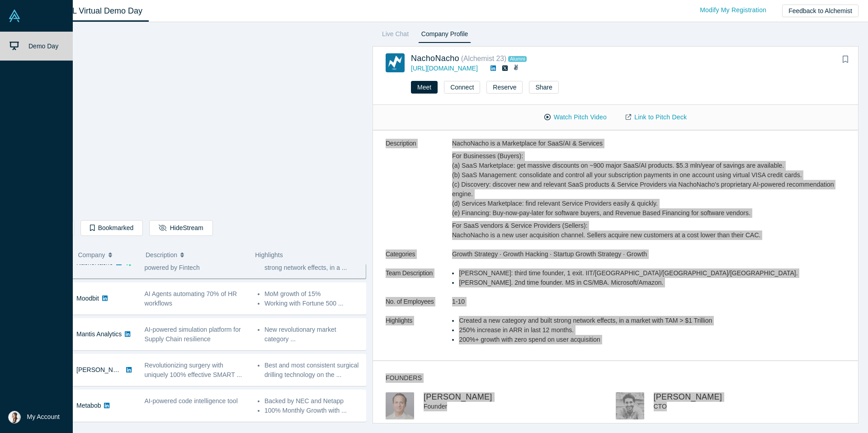 The width and height of the screenshot is (868, 433). I want to click on li: MoM growth of 15%, so click(313, 294).